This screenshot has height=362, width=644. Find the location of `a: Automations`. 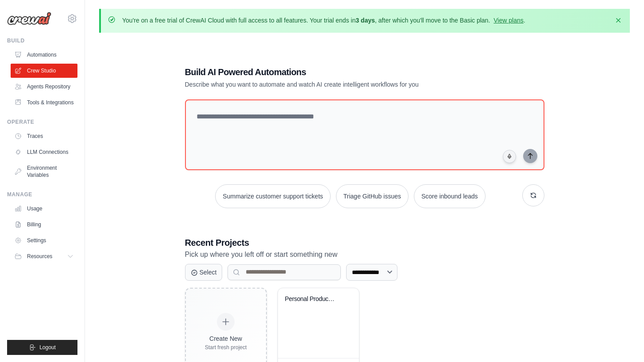

a: Automations is located at coordinates (43, 55).